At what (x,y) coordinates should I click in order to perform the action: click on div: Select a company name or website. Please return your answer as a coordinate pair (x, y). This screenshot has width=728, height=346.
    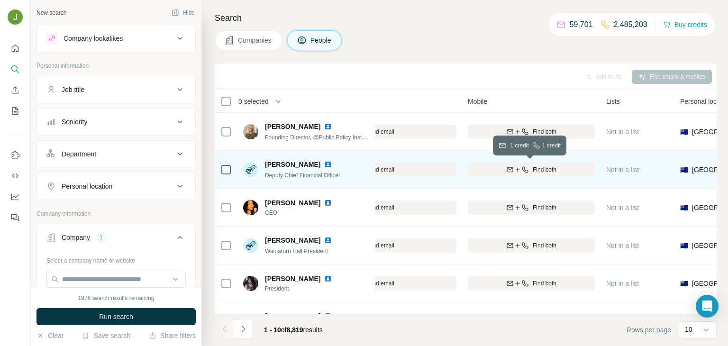
    Looking at the image, I should click on (116, 259).